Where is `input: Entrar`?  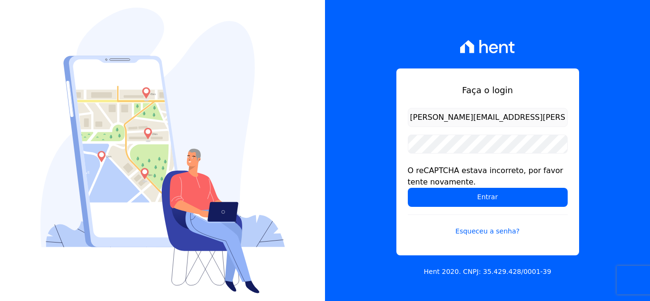 input: Entrar is located at coordinates (488, 197).